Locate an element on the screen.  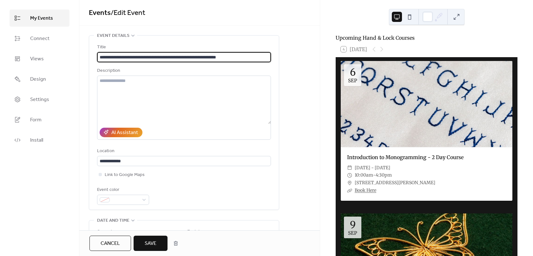
button: Save is located at coordinates (150, 243).